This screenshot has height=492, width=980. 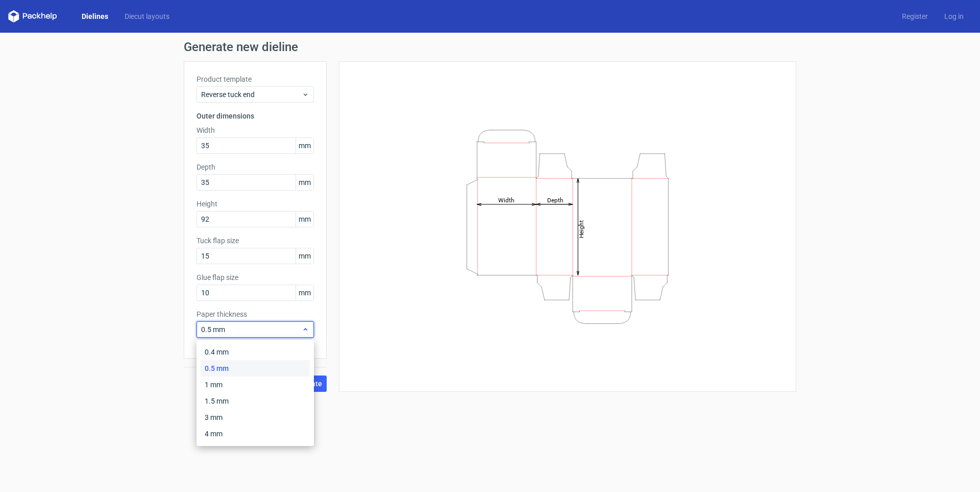 What do you see at coordinates (251, 330) in the screenshot?
I see `span: 0.5 mm` at bounding box center [251, 330].